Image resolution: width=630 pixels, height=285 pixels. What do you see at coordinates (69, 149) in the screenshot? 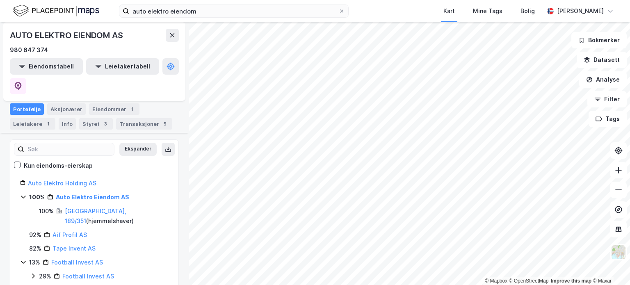
I see `input: Søk` at bounding box center [69, 149].